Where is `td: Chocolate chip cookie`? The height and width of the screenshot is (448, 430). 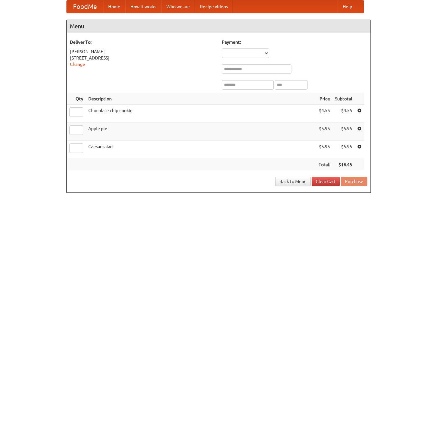
td: Chocolate chip cookie is located at coordinates (201, 114).